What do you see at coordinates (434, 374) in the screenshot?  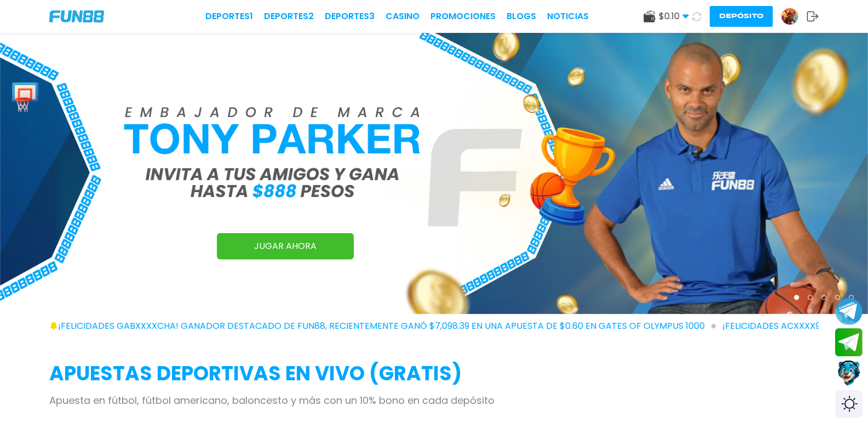 I see `h2: APUESTAS DEPORTIVAS EN VIVO (gratis)` at bounding box center [434, 374].